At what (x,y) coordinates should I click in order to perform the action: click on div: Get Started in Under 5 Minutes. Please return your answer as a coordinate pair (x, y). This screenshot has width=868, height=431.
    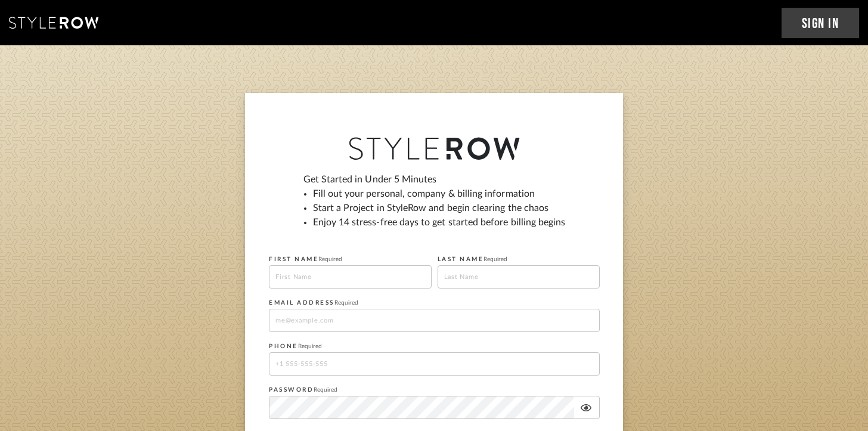
    Looking at the image, I should click on (435, 205).